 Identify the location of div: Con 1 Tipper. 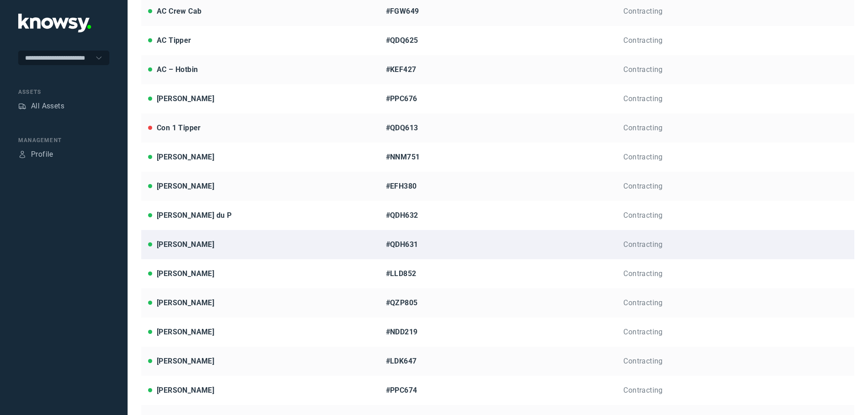
(179, 128).